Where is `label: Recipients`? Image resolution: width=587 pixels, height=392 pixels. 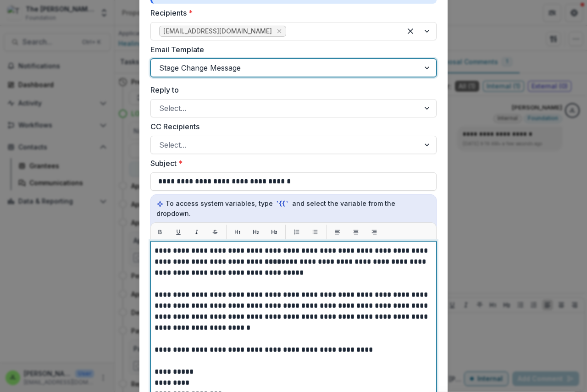 label: Recipients is located at coordinates (291, 13).